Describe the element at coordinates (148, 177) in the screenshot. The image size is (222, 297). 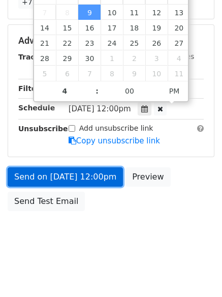
I see `a: Preview` at that location.